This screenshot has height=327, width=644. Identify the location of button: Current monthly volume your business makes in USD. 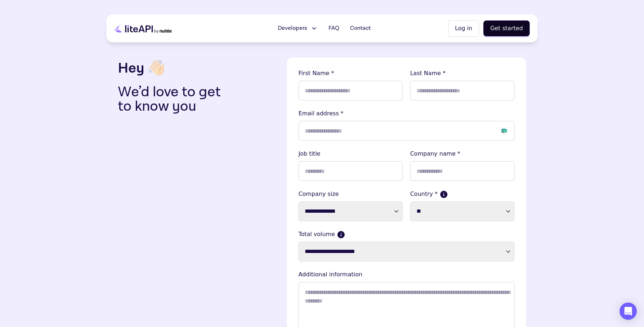
(341, 235).